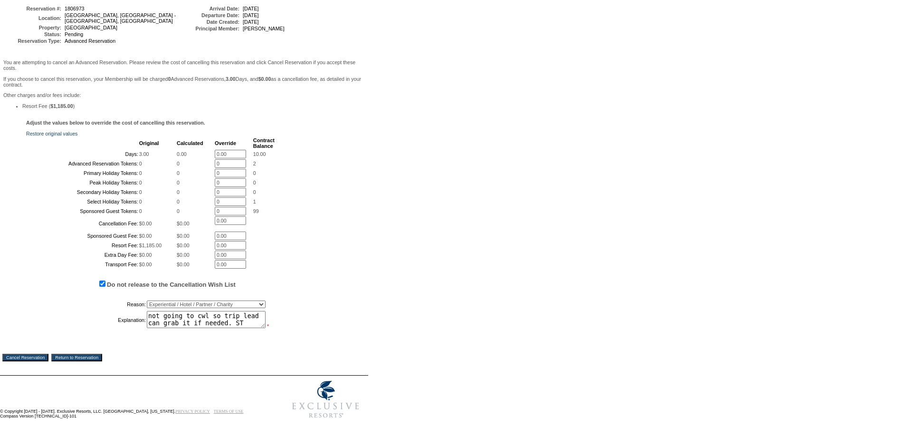  Describe the element at coordinates (150, 245) in the screenshot. I see `span: $1,185.00` at that location.